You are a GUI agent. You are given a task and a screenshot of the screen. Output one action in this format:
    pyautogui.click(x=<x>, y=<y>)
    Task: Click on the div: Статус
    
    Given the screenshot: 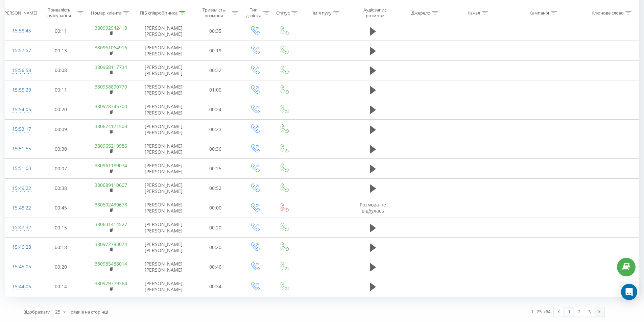 What is the action you would take?
    pyautogui.click(x=283, y=12)
    